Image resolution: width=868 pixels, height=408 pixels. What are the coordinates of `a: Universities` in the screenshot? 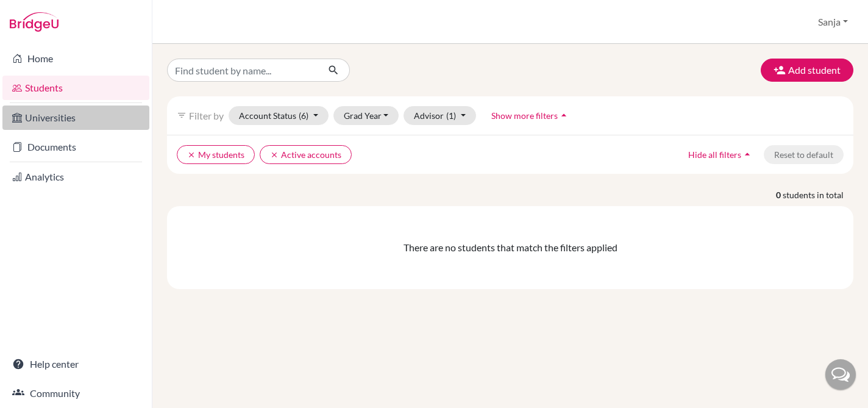 It's located at (76, 118).